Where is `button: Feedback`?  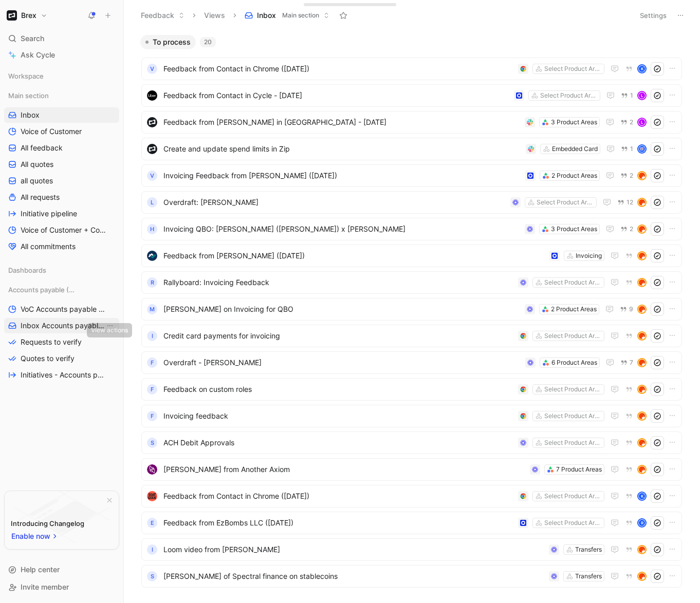
button: Feedback is located at coordinates (162, 15).